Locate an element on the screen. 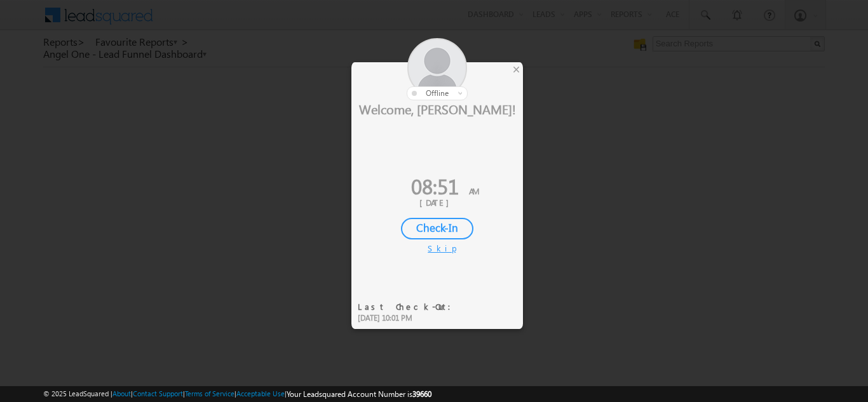 This screenshot has height=402, width=868. span: AM is located at coordinates (474, 191).